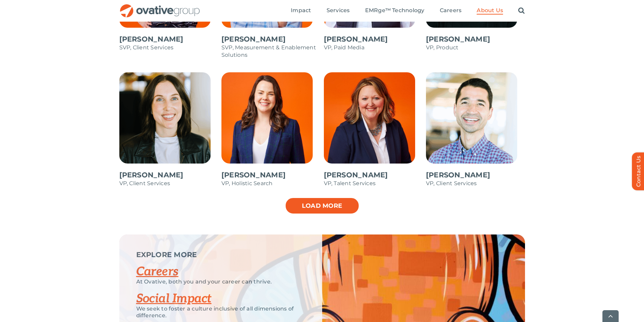 The height and width of the screenshot is (322, 644). Describe the element at coordinates (338, 11) in the screenshot. I see `span: Services` at that location.